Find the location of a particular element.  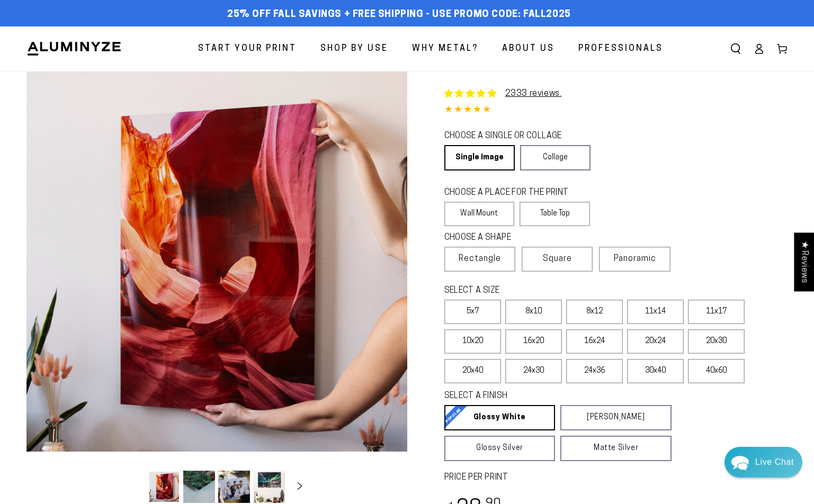

label: 30x40 is located at coordinates (655, 371).